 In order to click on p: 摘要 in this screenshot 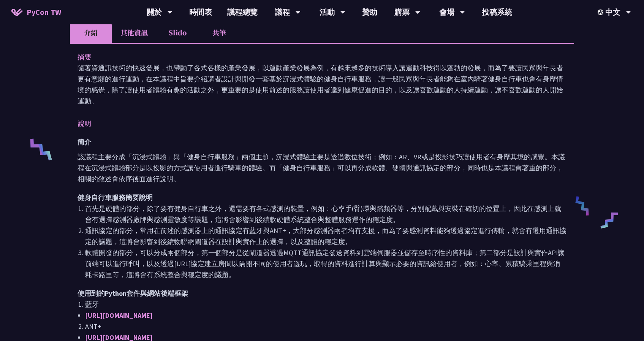, I will do `click(314, 56)`.